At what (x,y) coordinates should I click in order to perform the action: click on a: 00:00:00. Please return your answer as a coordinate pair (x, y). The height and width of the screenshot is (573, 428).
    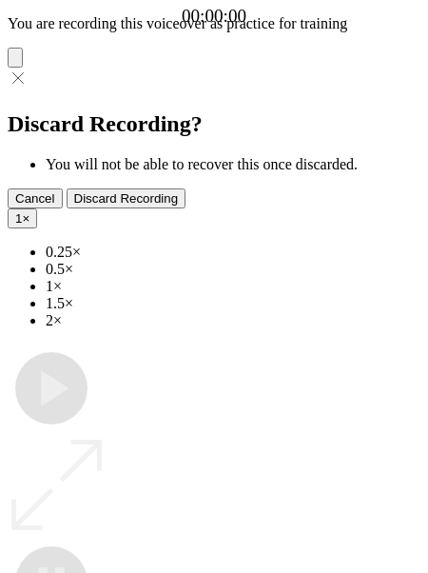
    Looking at the image, I should click on (214, 16).